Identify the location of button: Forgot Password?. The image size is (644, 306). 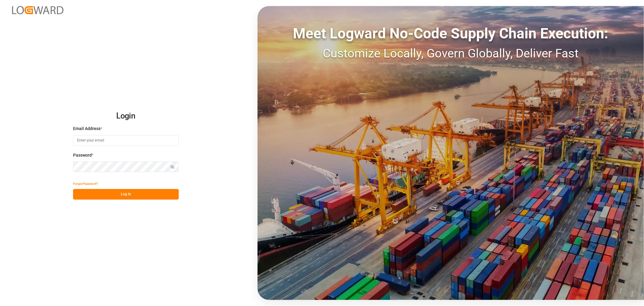
(85, 184).